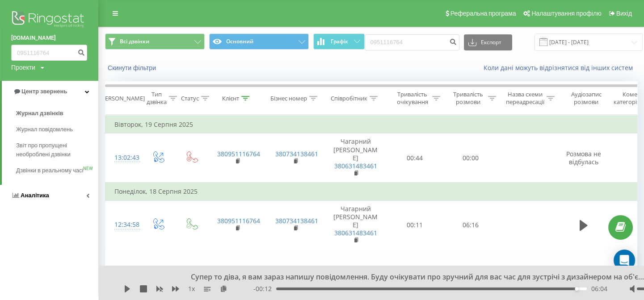  I want to click on div: 13:02:43, so click(123, 158).